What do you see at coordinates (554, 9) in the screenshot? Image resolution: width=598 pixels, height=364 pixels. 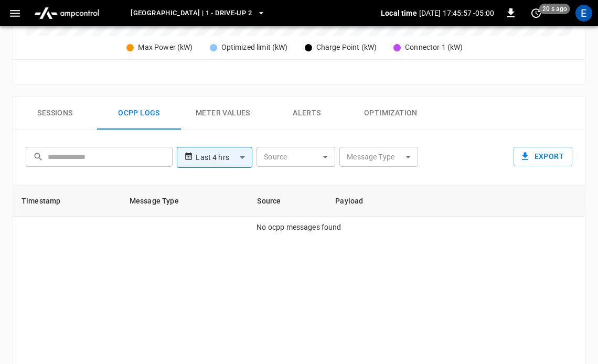 I see `span: 20 s ago` at bounding box center [554, 9].